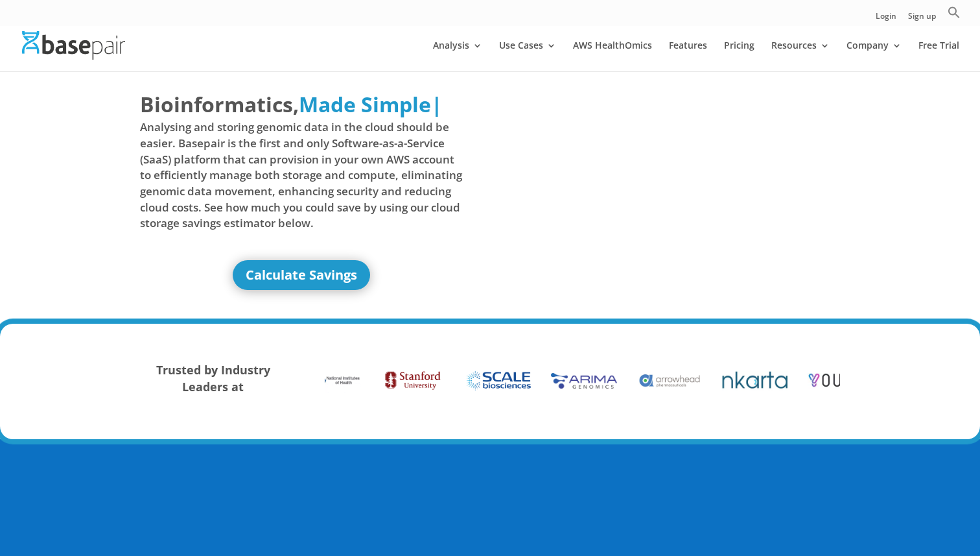 Image resolution: width=980 pixels, height=556 pixels. I want to click on a: Sign up, so click(922, 19).